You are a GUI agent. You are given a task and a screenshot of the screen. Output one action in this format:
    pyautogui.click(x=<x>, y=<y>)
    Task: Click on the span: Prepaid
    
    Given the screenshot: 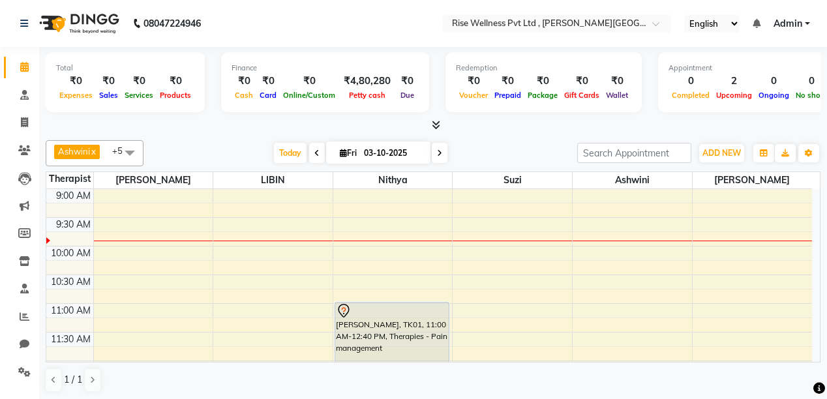 What is the action you would take?
    pyautogui.click(x=507, y=95)
    